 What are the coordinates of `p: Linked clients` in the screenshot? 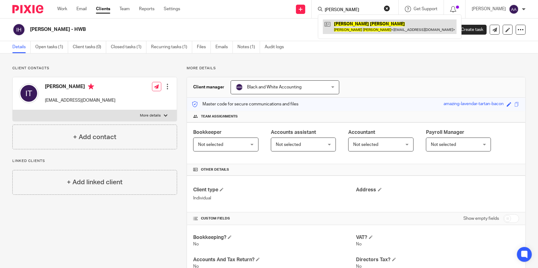 It's located at (95, 161).